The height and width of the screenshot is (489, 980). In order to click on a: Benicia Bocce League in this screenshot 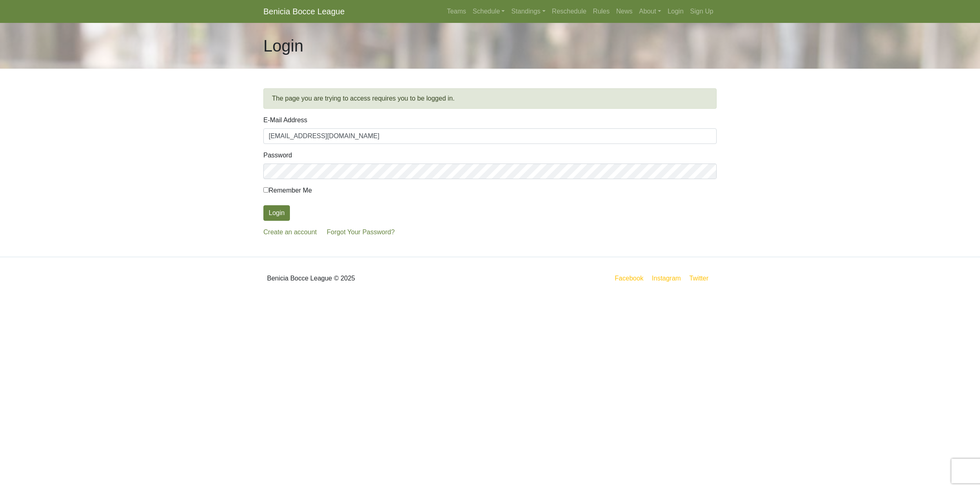, I will do `click(304, 11)`.